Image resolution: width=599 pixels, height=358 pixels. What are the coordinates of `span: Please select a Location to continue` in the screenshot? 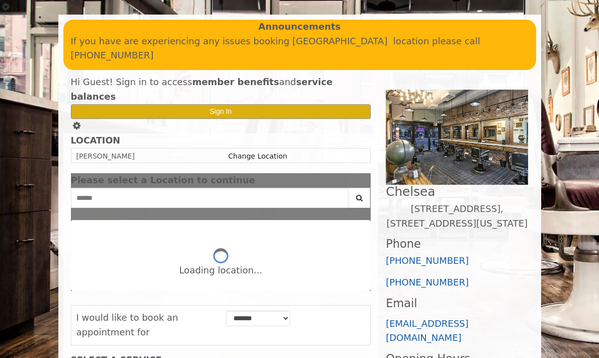 It's located at (163, 180).